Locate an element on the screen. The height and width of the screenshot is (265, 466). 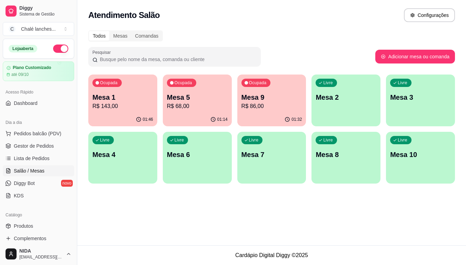
p: R$ 68,00 is located at coordinates (197, 106).